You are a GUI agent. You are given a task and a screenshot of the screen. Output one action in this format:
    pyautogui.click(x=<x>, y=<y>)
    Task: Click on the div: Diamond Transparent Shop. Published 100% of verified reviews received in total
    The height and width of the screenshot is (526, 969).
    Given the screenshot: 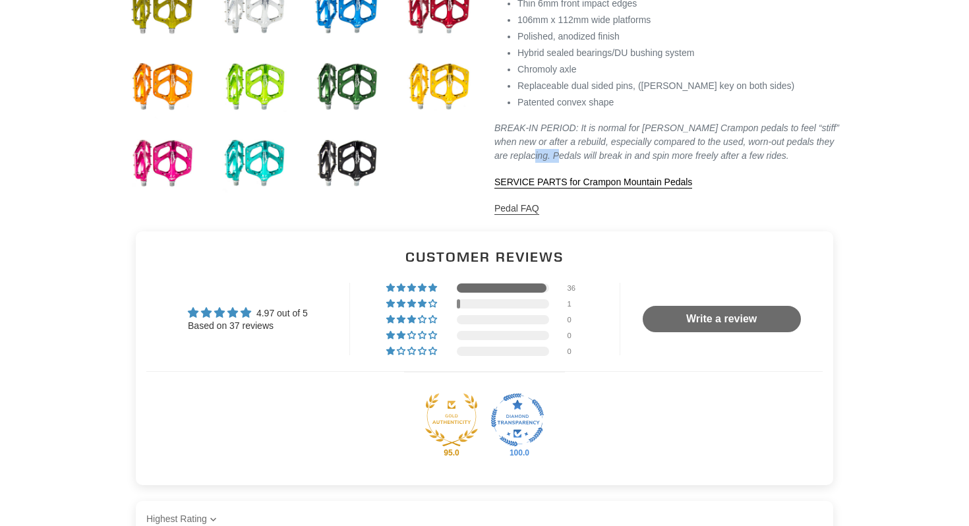 What is the action you would take?
    pyautogui.click(x=517, y=422)
    